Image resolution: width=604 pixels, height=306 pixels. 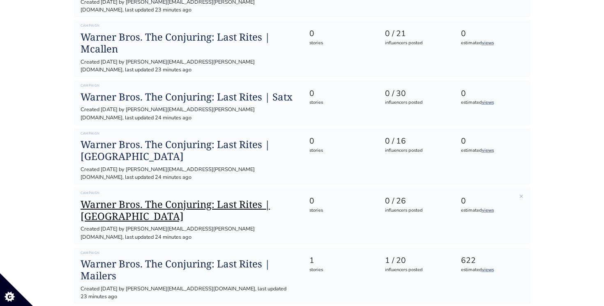 What do you see at coordinates (188, 43) in the screenshot?
I see `h1: Warner Bros. The Conjuring: Last Rites | Mcallen` at bounding box center [188, 43].